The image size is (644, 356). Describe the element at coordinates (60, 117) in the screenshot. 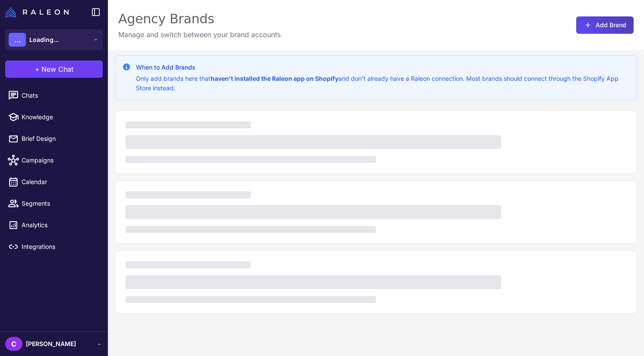

I see `span: Knowledge` at that location.